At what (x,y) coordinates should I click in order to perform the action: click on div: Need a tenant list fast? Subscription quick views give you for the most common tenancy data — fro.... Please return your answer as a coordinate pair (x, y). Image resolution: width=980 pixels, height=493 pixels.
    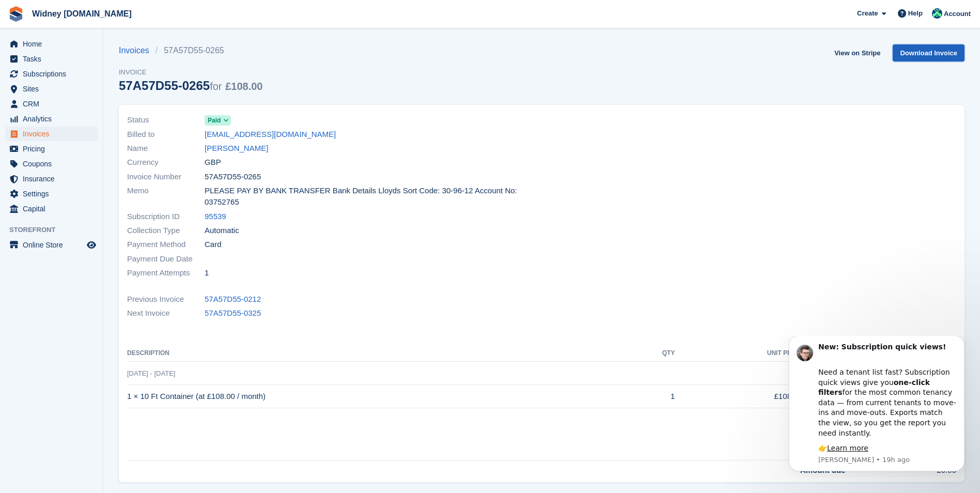
    Looking at the image, I should click on (114, 62).